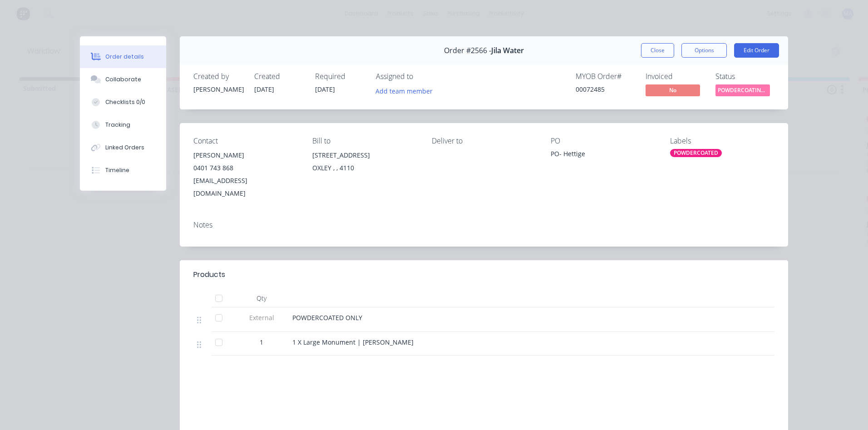 The height and width of the screenshot is (430, 868). I want to click on span: POWDERCOATING/S..., so click(743, 90).